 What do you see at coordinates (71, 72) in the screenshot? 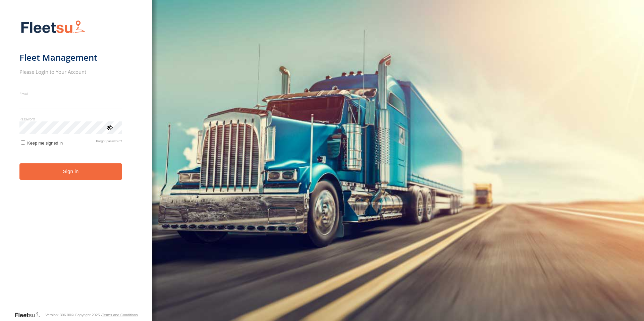
I see `h2: Please Login to Your Account` at bounding box center [71, 72].